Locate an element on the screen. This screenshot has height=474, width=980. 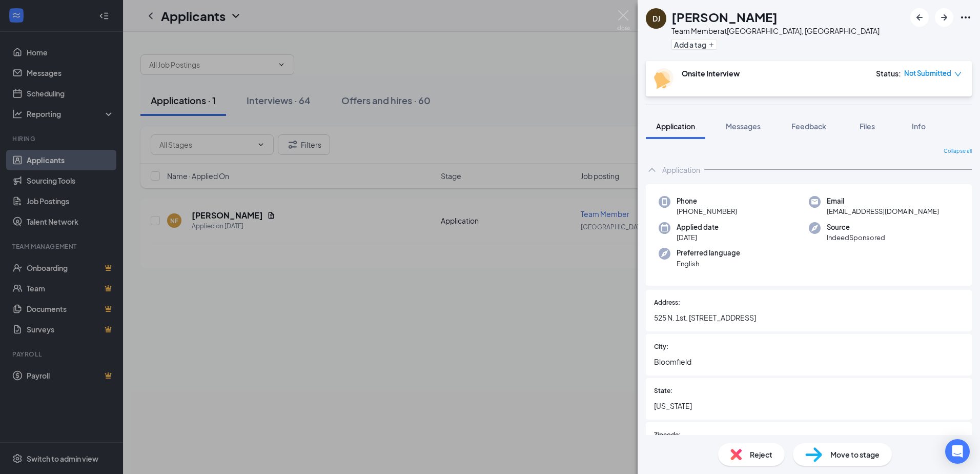
div: DJ is located at coordinates (656, 18).